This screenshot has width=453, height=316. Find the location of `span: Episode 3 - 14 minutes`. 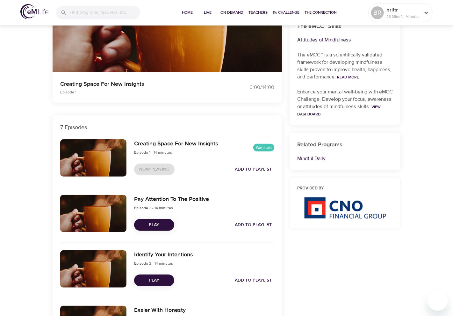

span: Episode 3 - 14 minutes is located at coordinates (154, 263).